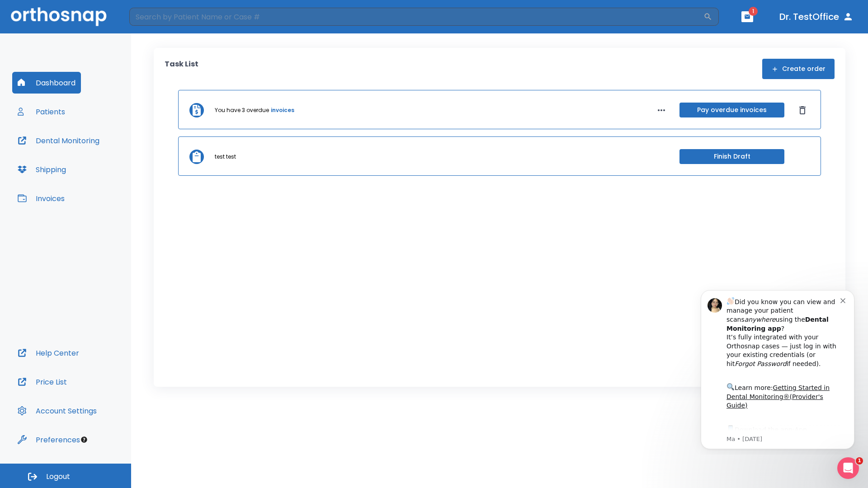  Describe the element at coordinates (816, 17) in the screenshot. I see `button: Dr. TestOffice` at that location.